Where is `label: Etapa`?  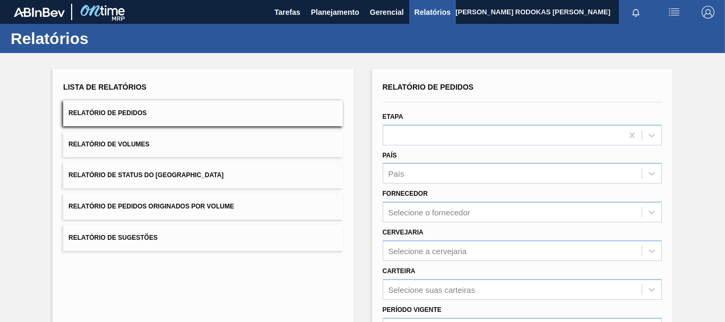 label: Etapa is located at coordinates (393, 117).